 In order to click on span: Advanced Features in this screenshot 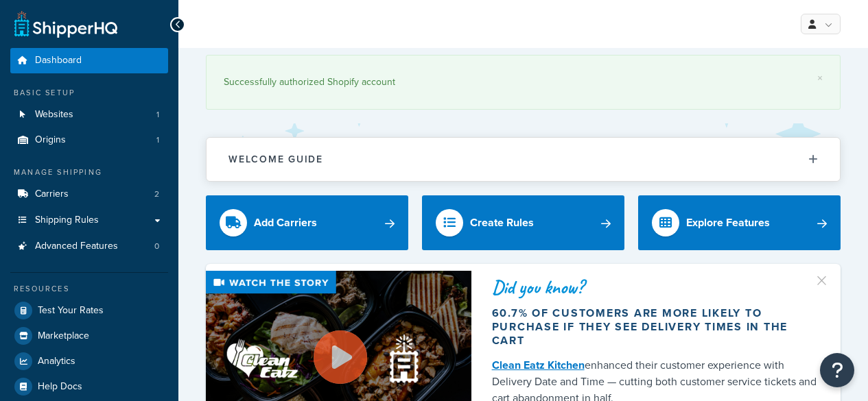, I will do `click(76, 247)`.